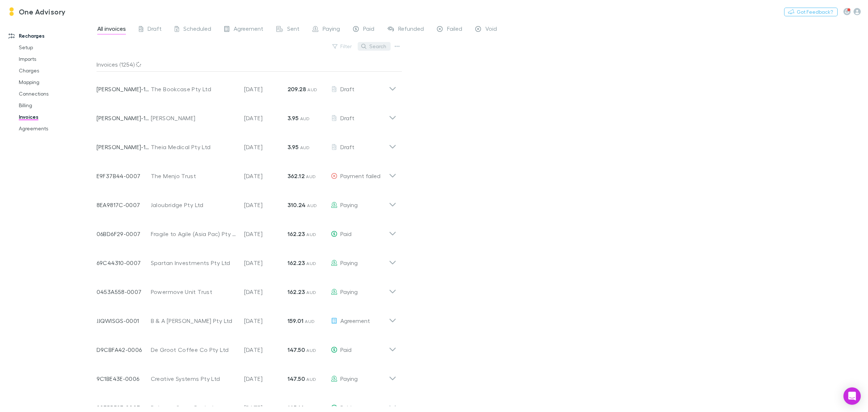 This screenshot has height=412, width=868. I want to click on a: Setup, so click(57, 47).